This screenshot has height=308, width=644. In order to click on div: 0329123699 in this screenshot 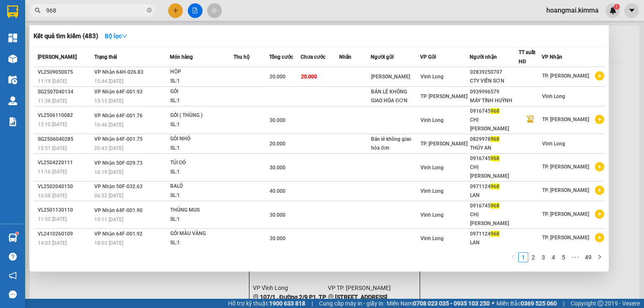, I will do `click(105, 43)`.